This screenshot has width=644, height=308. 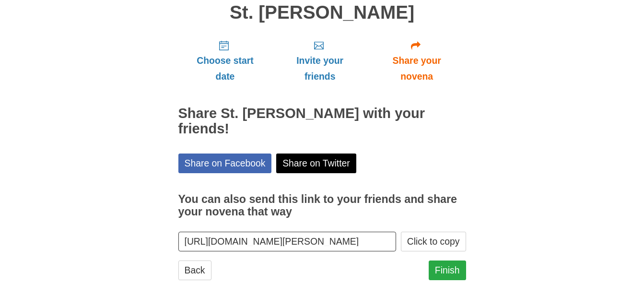 I want to click on a: Back, so click(x=195, y=270).